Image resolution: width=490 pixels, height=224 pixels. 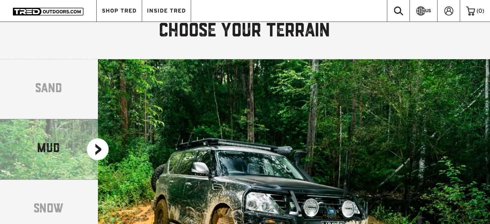 What do you see at coordinates (166, 11) in the screenshot?
I see `span: INSIDE TRED` at bounding box center [166, 11].